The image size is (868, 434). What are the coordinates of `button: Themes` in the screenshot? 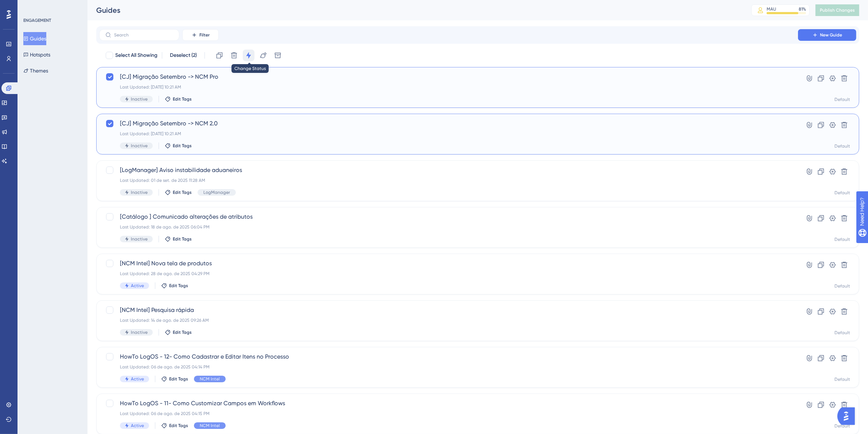 It's located at (36, 71).